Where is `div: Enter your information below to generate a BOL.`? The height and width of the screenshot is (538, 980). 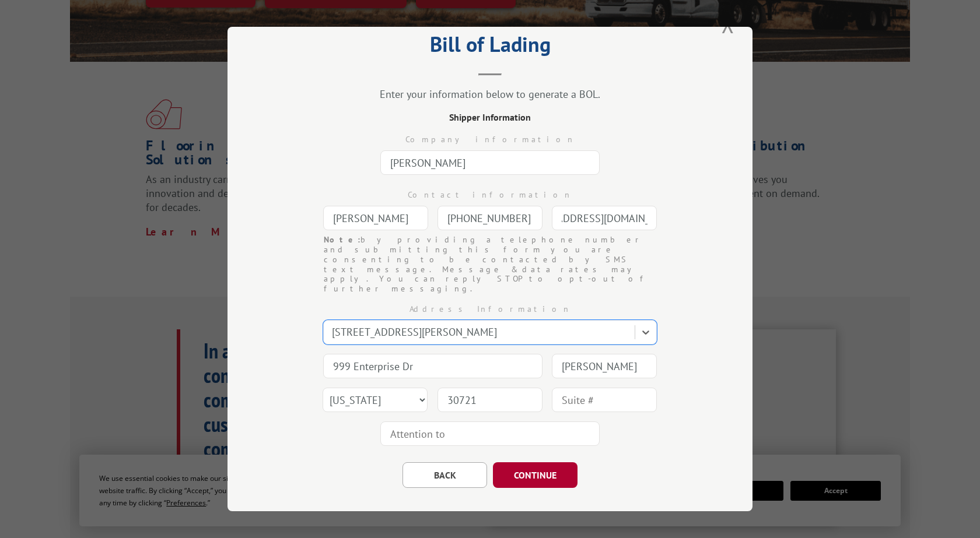
div: Enter your information below to generate a BOL. is located at coordinates (490, 94).